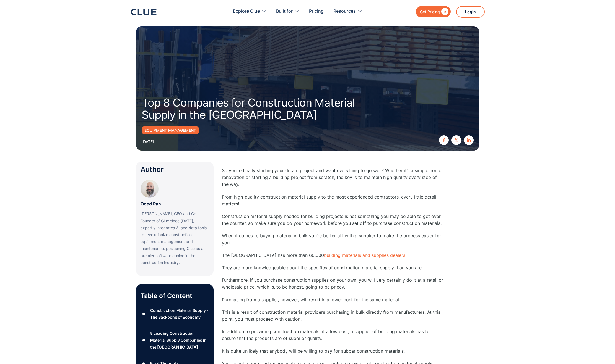  What do you see at coordinates (333, 316) in the screenshot?
I see `p: This is a result of construction material providers purchasing in bulk directly from manufacturer...` at bounding box center [333, 316].